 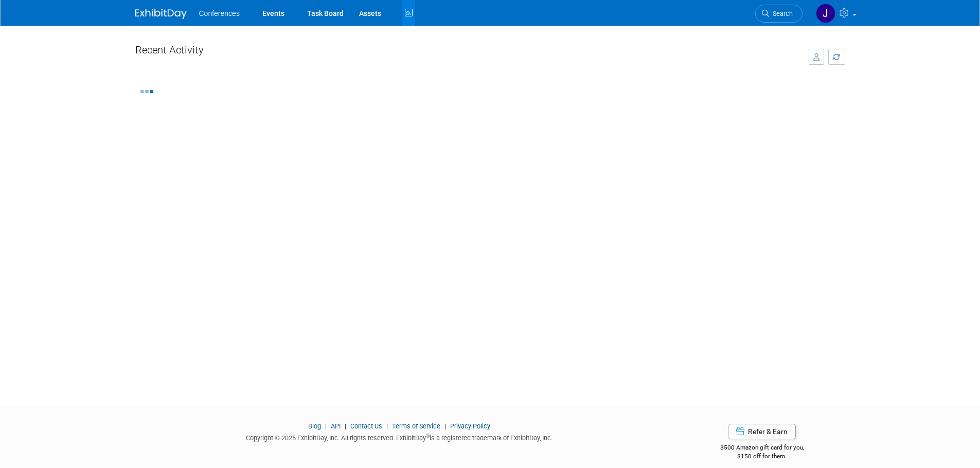 I want to click on a: Search, so click(x=779, y=14).